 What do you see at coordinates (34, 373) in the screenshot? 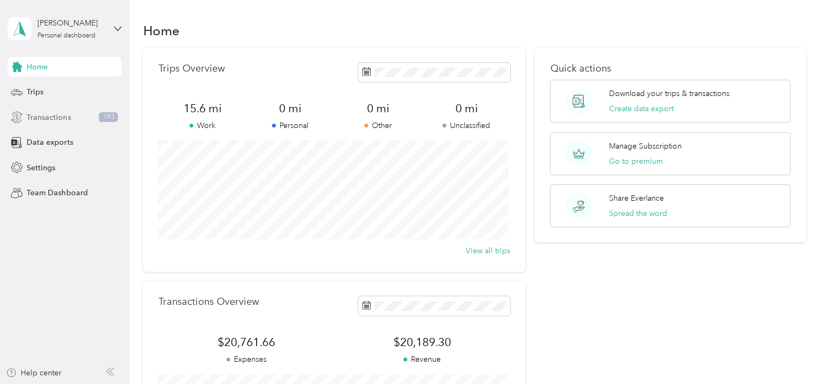
I see `div: Help center` at bounding box center [34, 373].